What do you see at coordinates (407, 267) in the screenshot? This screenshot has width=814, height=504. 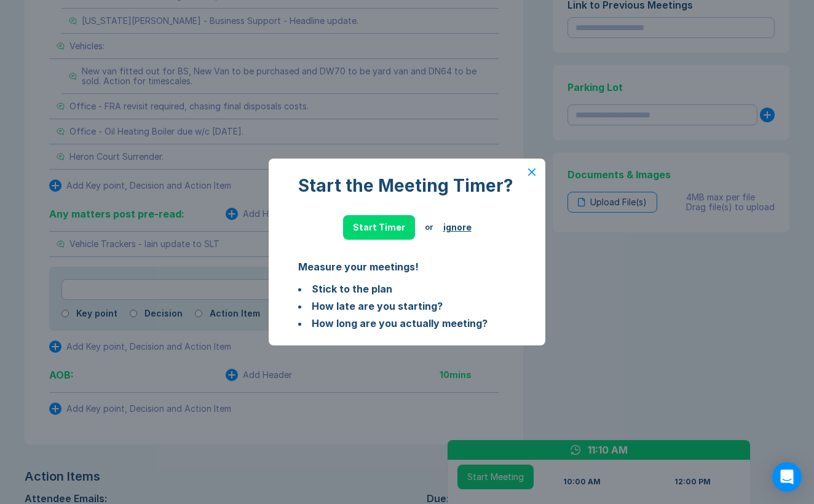 I see `div: Measure your meetings!` at bounding box center [407, 267].